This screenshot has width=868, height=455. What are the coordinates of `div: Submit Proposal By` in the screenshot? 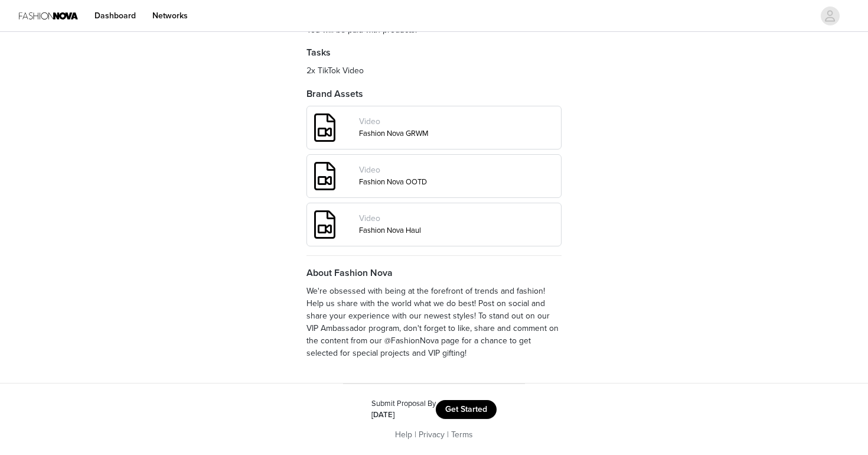 It's located at (403, 404).